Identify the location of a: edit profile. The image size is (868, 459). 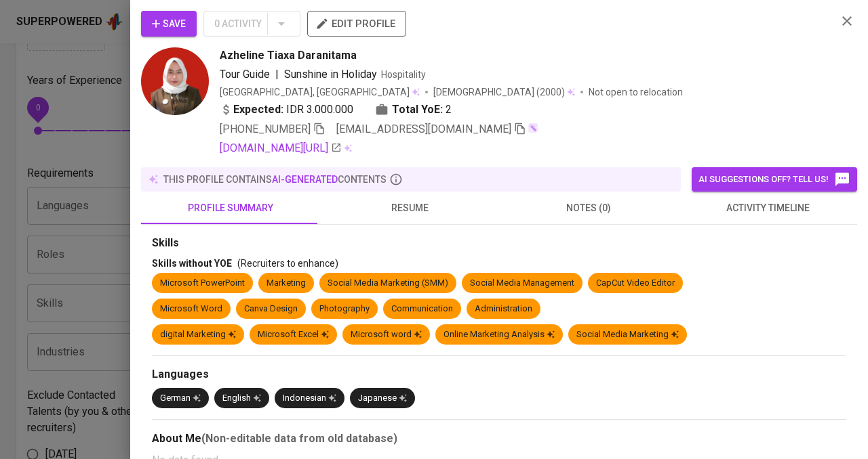
(357, 23).